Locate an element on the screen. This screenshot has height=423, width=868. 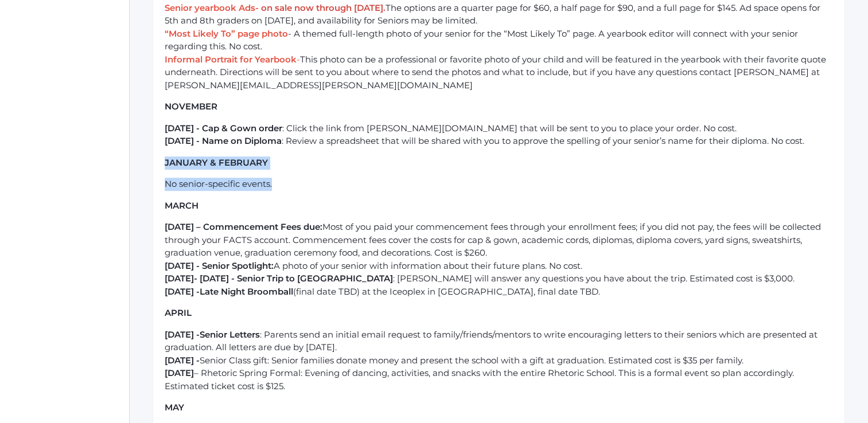
strong: NOVEMBER is located at coordinates (191, 106).